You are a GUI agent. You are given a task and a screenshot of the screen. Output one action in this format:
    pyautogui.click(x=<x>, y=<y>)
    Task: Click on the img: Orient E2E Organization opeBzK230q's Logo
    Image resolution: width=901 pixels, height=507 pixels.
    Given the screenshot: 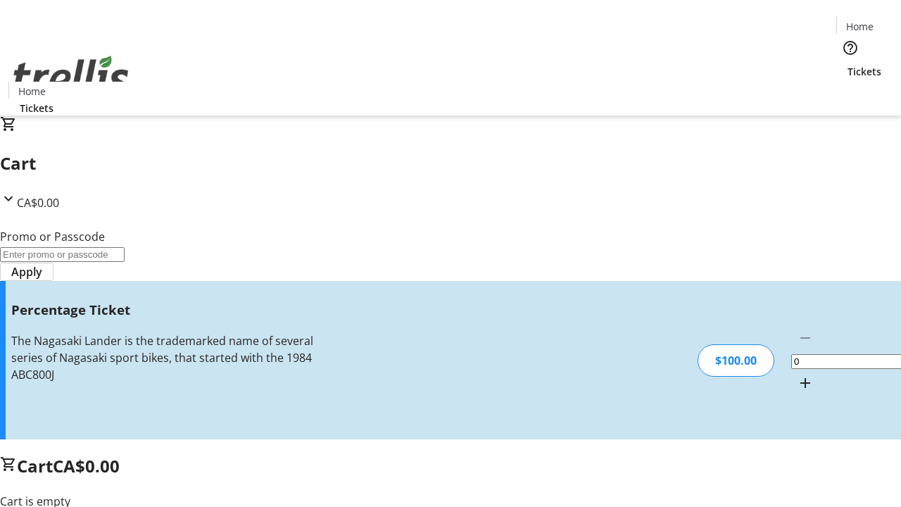 What is the action you would take?
    pyautogui.click(x=71, y=75)
    